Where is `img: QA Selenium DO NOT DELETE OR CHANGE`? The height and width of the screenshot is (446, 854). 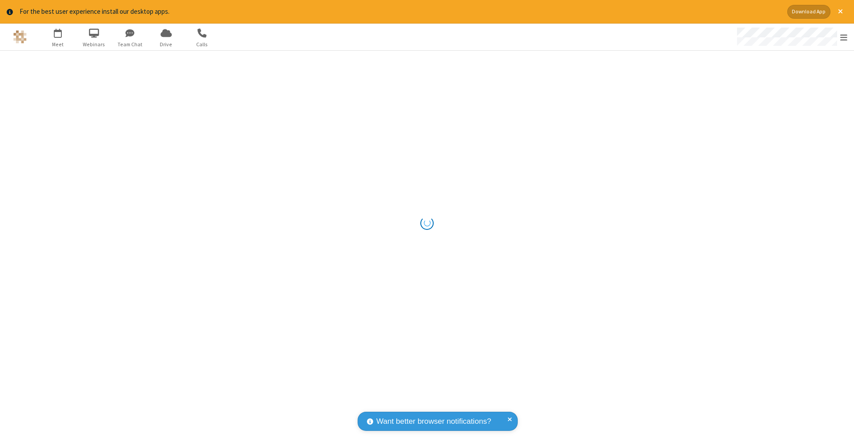
img: QA Selenium DO NOT DELETE OR CHANGE is located at coordinates (20, 37).